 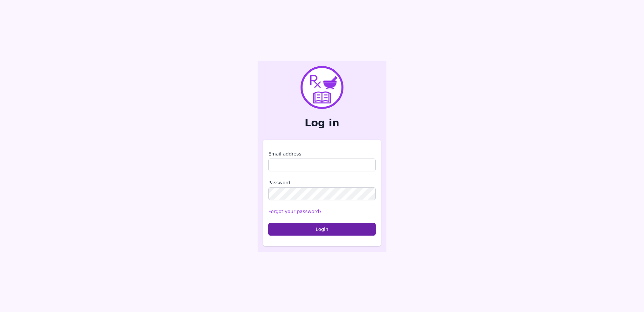 What do you see at coordinates (322, 88) in the screenshot?
I see `img: PharmXellence Logo` at bounding box center [322, 88].